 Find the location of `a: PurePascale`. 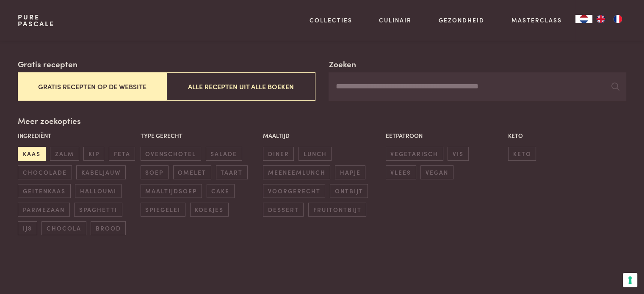

a: PurePascale is located at coordinates (36, 20).